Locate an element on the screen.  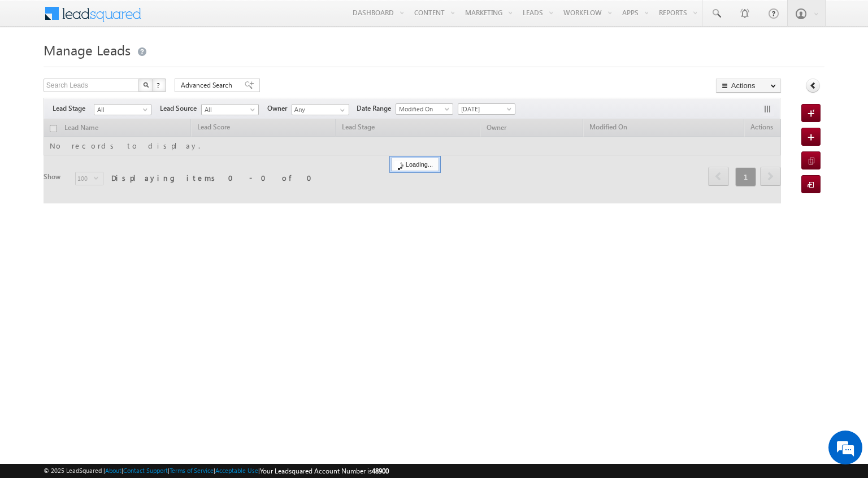
span: Modified On is located at coordinates (423, 109).